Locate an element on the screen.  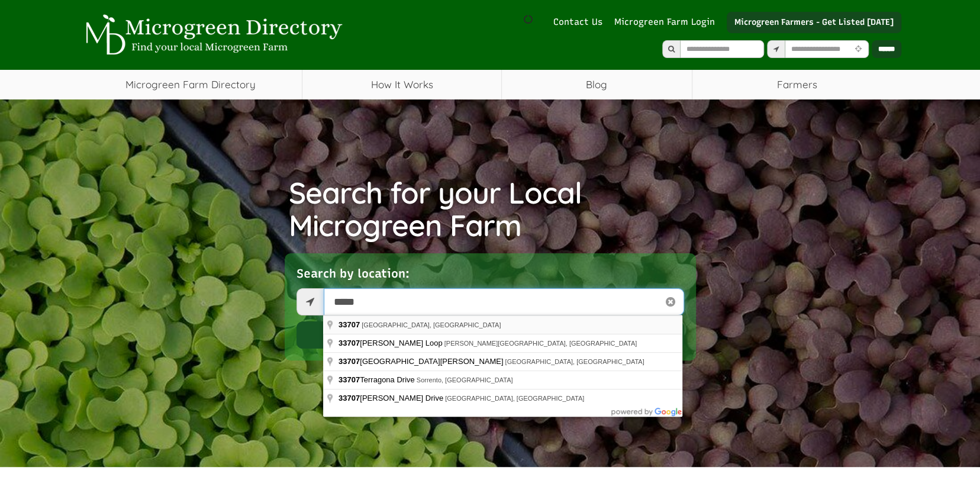
label: Search by location: is located at coordinates (353, 273).